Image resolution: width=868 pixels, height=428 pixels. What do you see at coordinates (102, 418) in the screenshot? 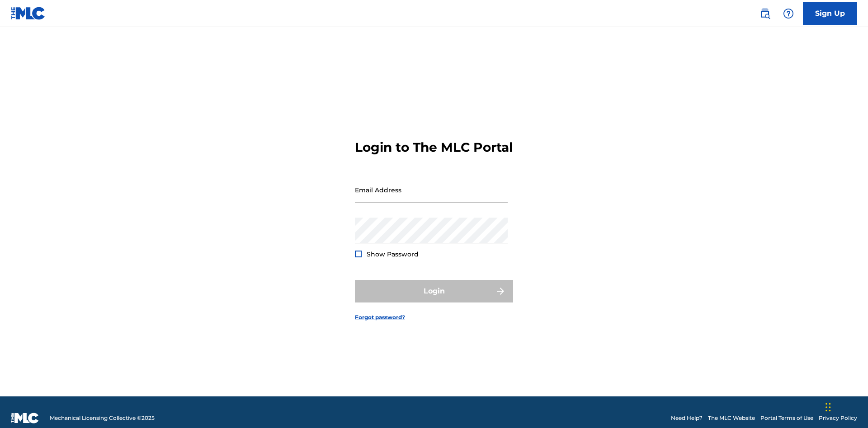
I see `span: Mechanical Licensing Collective © 2025` at bounding box center [102, 418].